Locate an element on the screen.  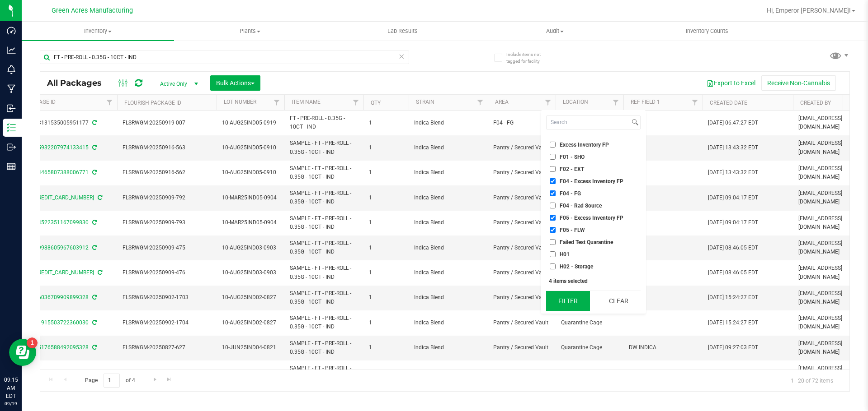
span: H01 is located at coordinates (564, 255).